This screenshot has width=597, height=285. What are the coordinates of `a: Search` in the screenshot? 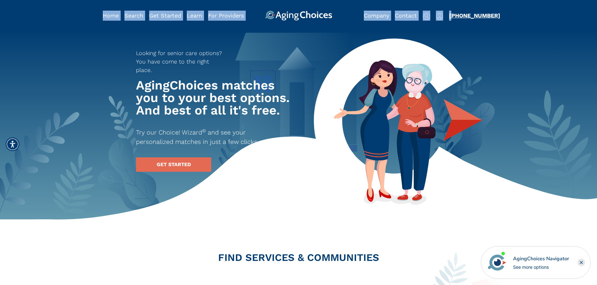 It's located at (134, 15).